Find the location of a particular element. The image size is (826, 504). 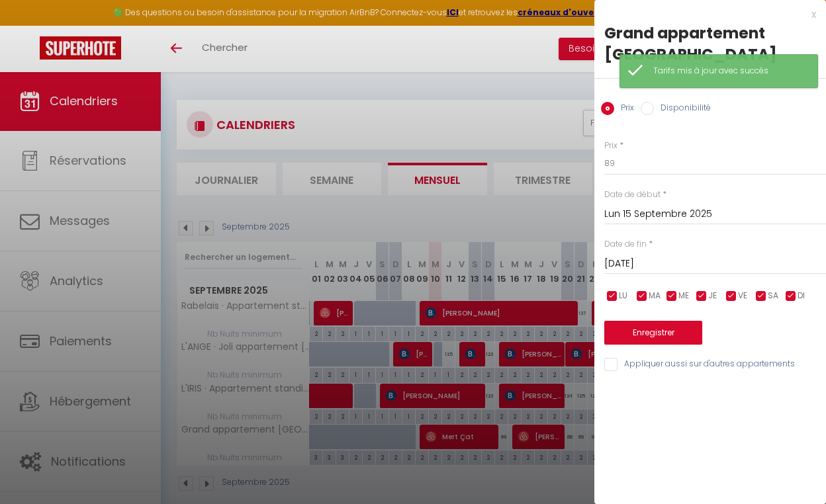

span: LU is located at coordinates (623, 295).